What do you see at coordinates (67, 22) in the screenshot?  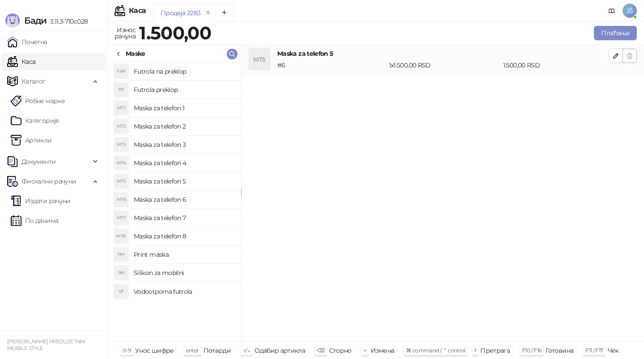 I see `span: 3.11.3-710c028` at bounding box center [67, 22].